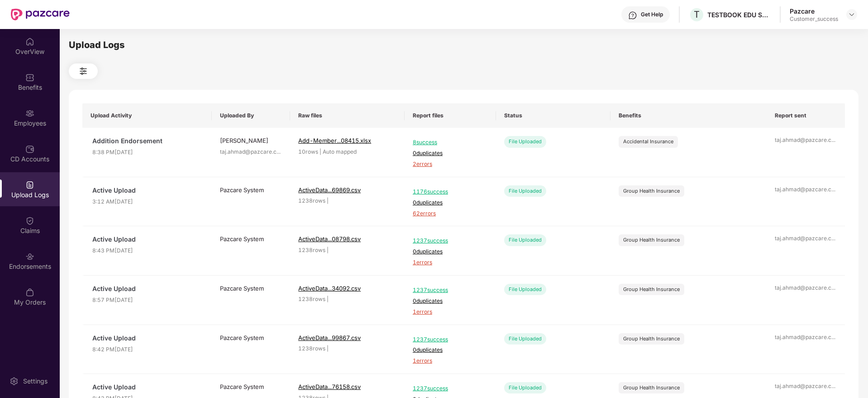 The image size is (868, 398). What do you see at coordinates (329, 190) in the screenshot?
I see `span: ActiveData...69869.csv` at bounding box center [329, 190].